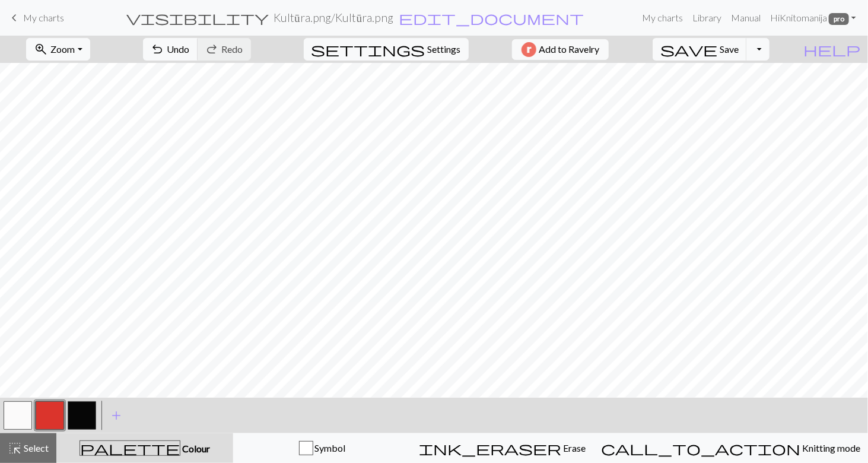 The width and height of the screenshot is (868, 463). I want to click on span: Knitting mode, so click(831, 447).